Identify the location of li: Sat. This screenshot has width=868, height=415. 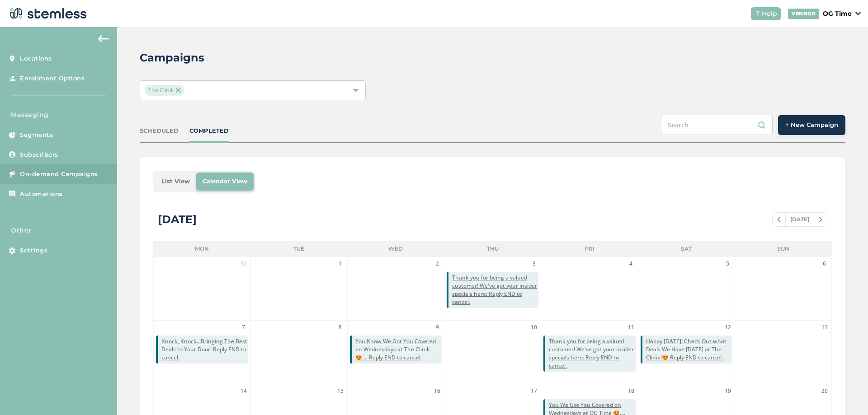
(686, 249).